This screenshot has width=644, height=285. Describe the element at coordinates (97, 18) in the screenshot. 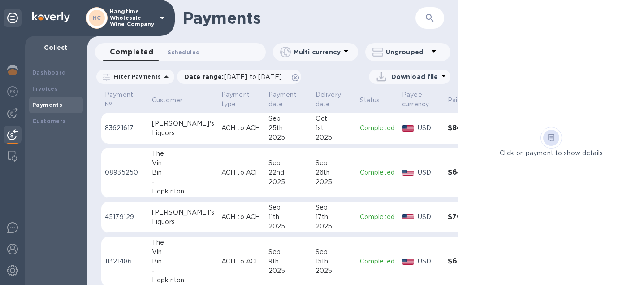

I see `b: HC` at that location.